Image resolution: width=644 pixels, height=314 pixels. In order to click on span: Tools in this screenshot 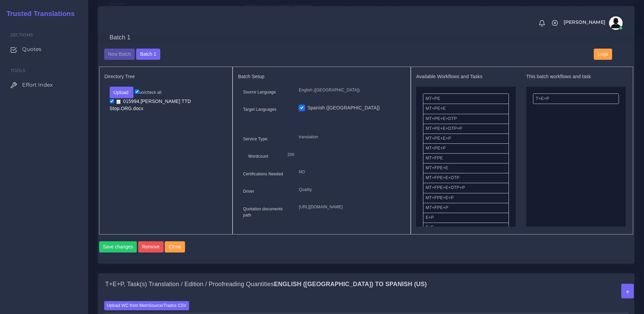, I will do `click(18, 70)`.